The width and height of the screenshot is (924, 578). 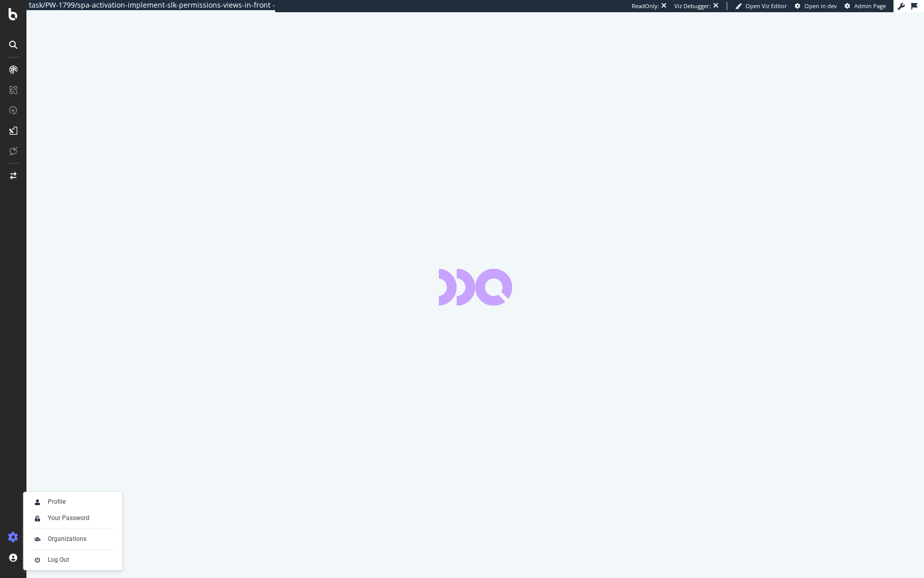 What do you see at coordinates (870, 5) in the screenshot?
I see `span: Admin Page` at bounding box center [870, 5].